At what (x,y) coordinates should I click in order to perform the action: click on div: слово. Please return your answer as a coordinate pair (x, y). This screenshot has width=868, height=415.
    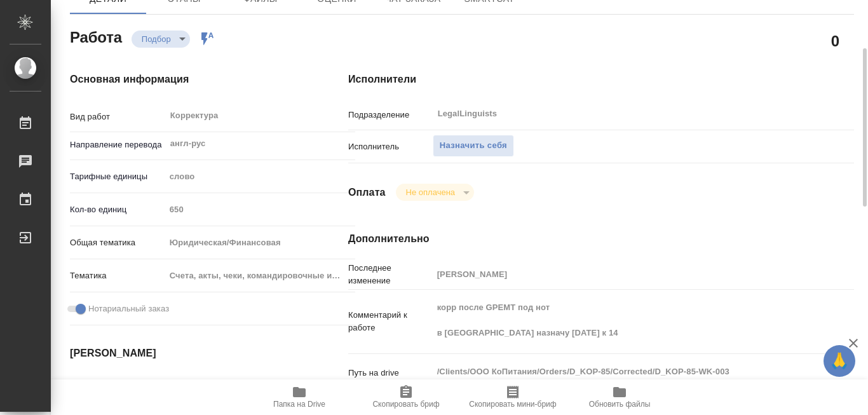
    Looking at the image, I should click on (260, 176).